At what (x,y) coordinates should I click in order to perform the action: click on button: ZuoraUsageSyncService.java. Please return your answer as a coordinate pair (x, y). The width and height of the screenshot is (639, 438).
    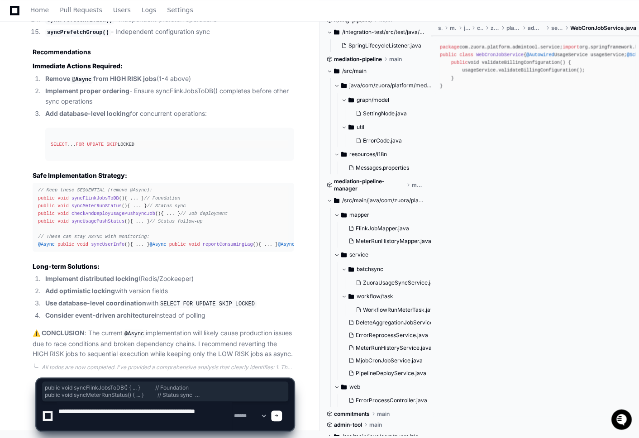
    Looking at the image, I should click on (396, 283).